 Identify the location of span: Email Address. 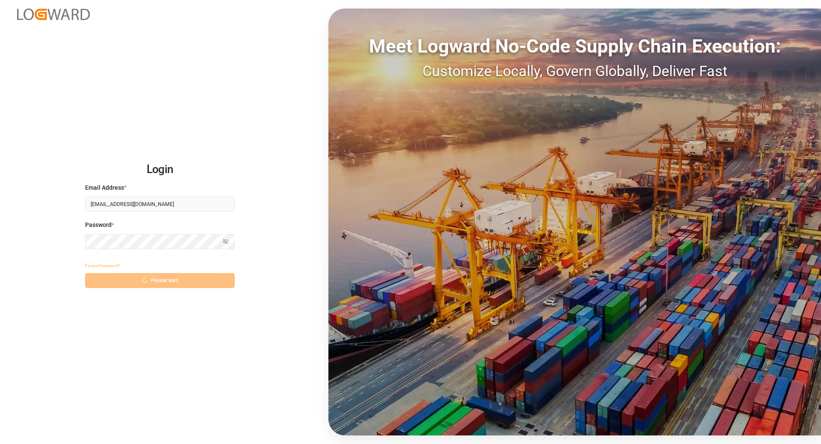
(104, 188).